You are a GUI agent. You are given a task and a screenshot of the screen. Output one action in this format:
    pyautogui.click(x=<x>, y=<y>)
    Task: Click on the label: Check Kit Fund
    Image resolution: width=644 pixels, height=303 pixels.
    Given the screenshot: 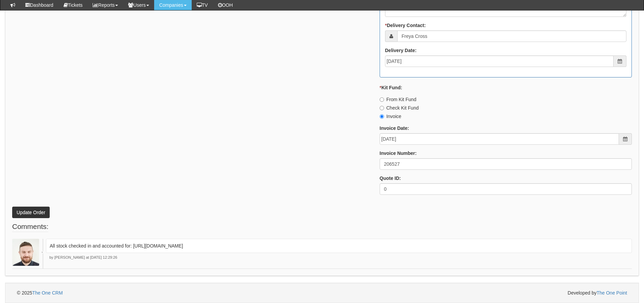 What is the action you would take?
    pyautogui.click(x=399, y=108)
    